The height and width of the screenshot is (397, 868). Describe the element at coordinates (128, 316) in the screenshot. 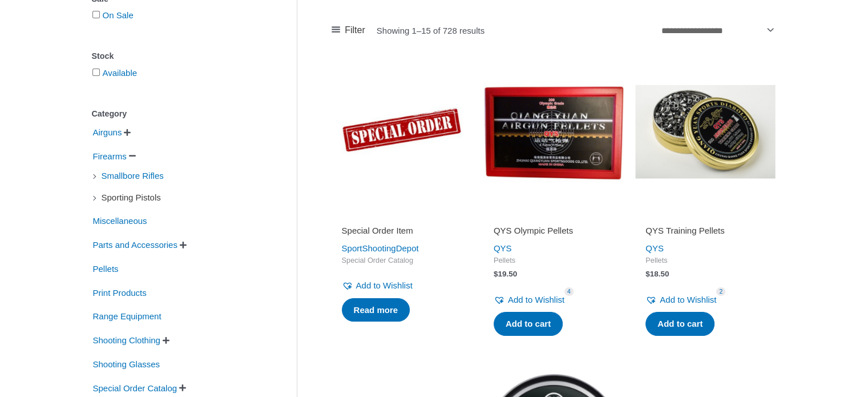

I see `a: Range Equipment` at that location.